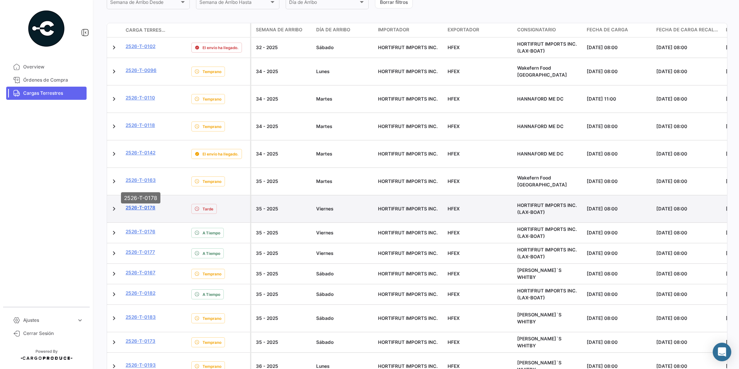 Image resolution: width=739 pixels, height=369 pixels. Describe the element at coordinates (46, 80) in the screenshot. I see `a: Órdenes de Compra` at that location.